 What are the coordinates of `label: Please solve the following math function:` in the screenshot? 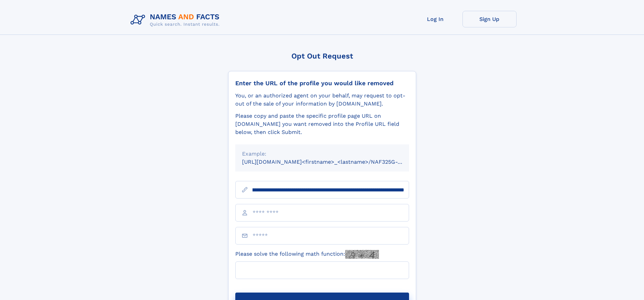 It's located at (307, 255).